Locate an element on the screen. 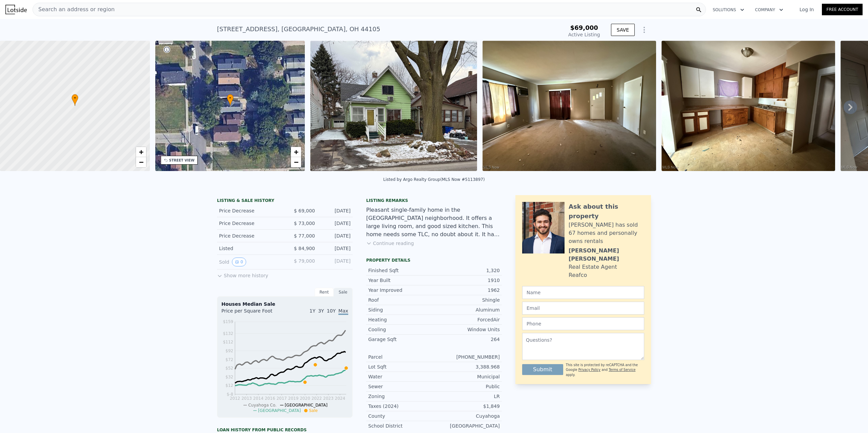 The height and width of the screenshot is (433, 868). button: Show Options is located at coordinates (644, 30).